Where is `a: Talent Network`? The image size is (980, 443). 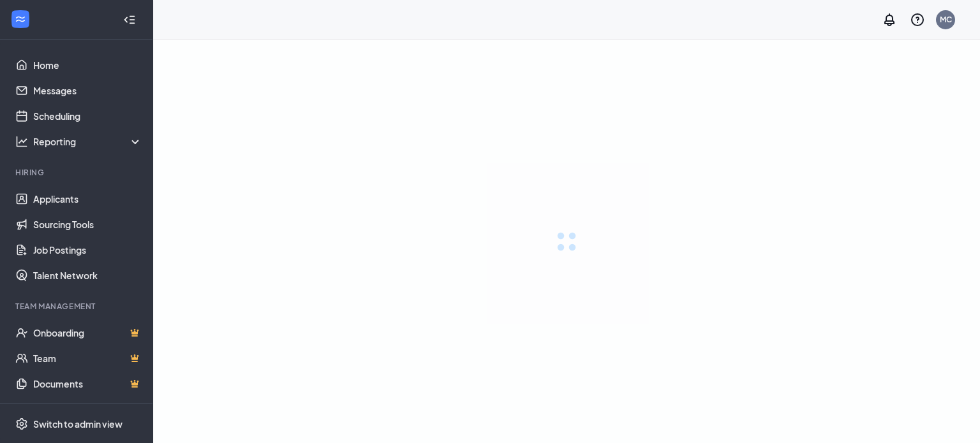 a: Talent Network is located at coordinates (87, 276).